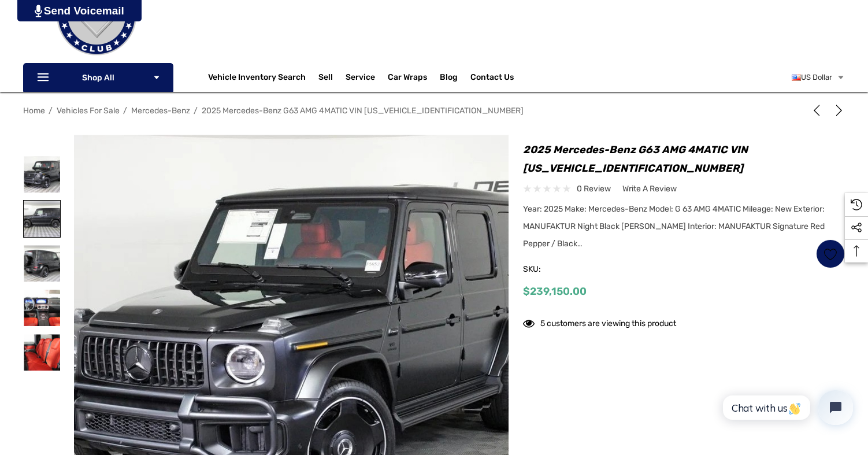 The image size is (868, 455). What do you see at coordinates (555, 292) in the screenshot?
I see `span: $239,150.00` at bounding box center [555, 292].